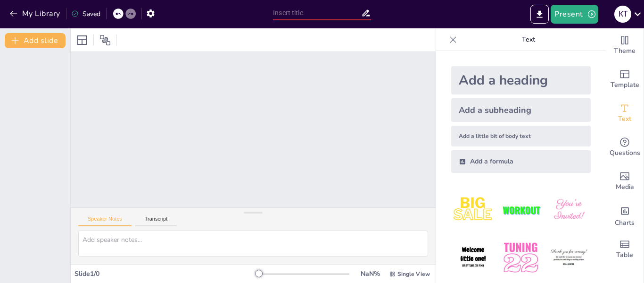 Image resolution: width=644 pixels, height=283 pixels. I want to click on img: 6.jpeg, so click(569, 258).